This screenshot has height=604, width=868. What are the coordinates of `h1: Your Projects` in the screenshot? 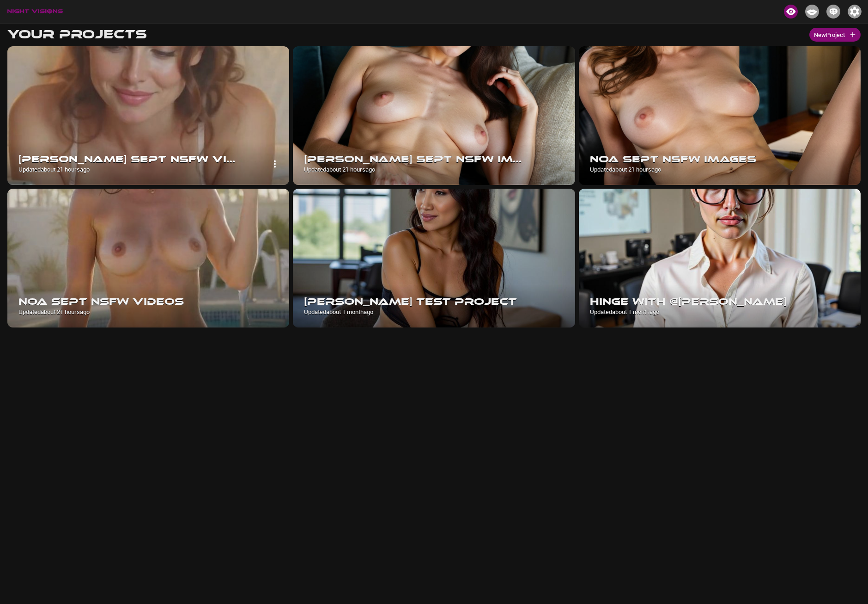 It's located at (77, 34).